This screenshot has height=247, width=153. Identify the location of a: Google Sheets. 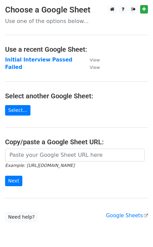
(127, 216).